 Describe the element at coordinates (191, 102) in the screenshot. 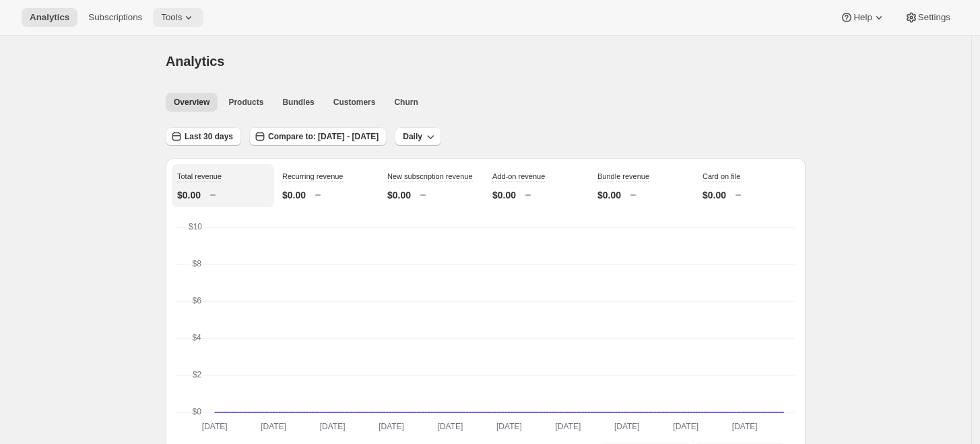

I see `span: Overview` at that location.